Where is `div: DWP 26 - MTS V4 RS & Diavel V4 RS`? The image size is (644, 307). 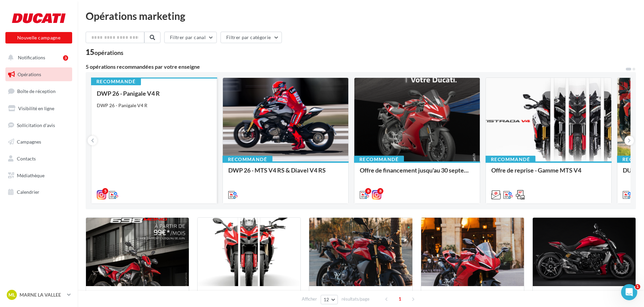 div: DWP 26 - MTS V4 RS & Diavel V4 RS is located at coordinates (286, 173).